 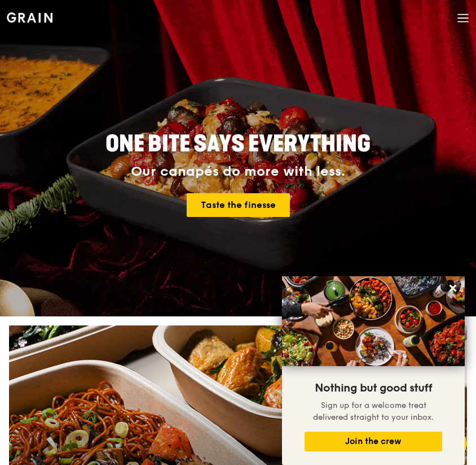 What do you see at coordinates (374, 321) in the screenshot?
I see `img: DSC07876-Edit02-Large.jpeg` at bounding box center [374, 321].